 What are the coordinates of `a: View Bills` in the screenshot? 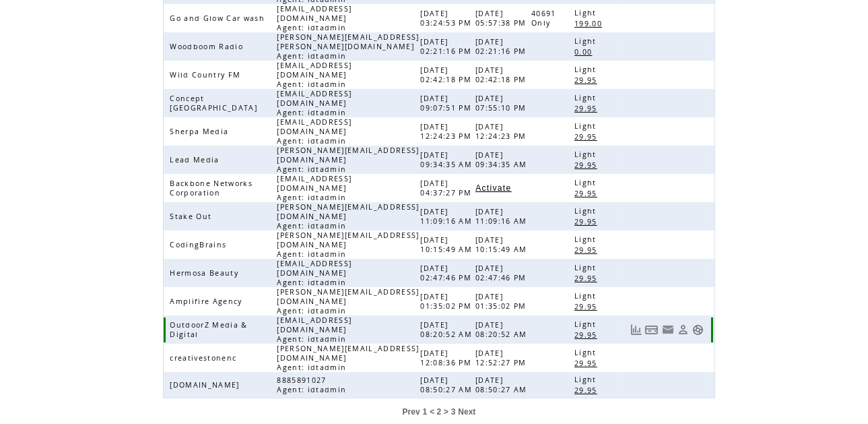 It's located at (651, 329).